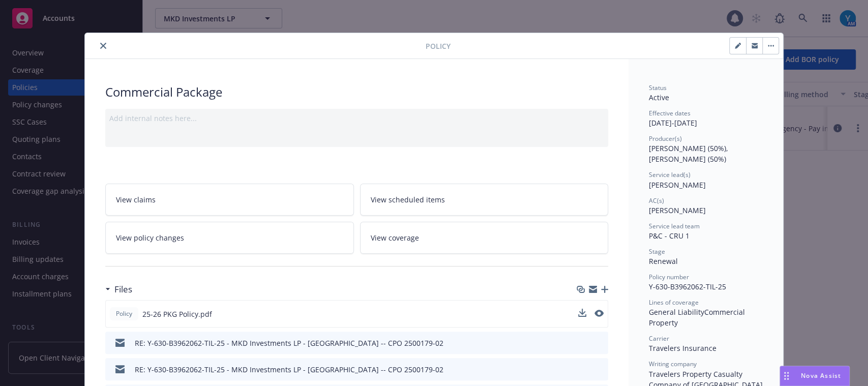  Describe the element at coordinates (657, 200) in the screenshot. I see `span: AC(s)` at that location.